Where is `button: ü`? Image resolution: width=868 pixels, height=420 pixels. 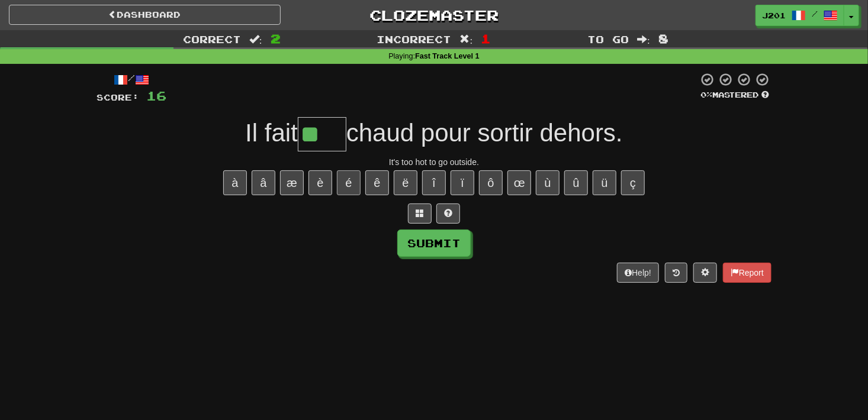 button: ü is located at coordinates (604, 183).